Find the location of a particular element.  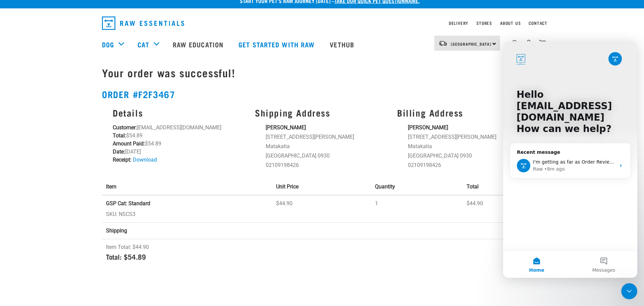

img: user.png is located at coordinates (529, 43).